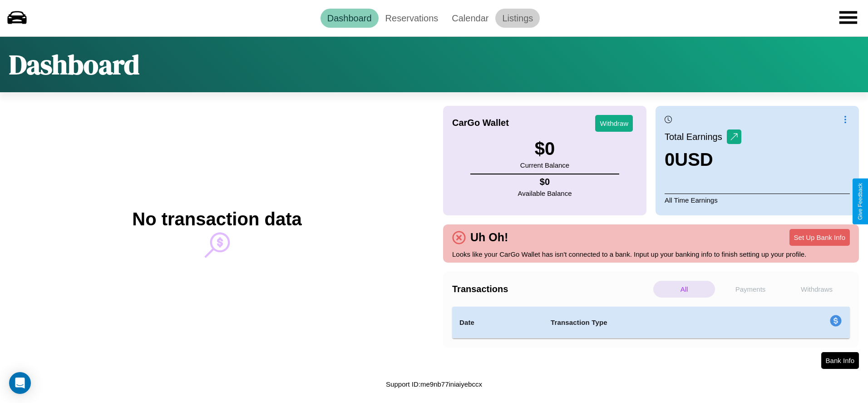 This screenshot has width=868, height=403. Describe the element at coordinates (412, 18) in the screenshot. I see `a: Reservations` at that location.